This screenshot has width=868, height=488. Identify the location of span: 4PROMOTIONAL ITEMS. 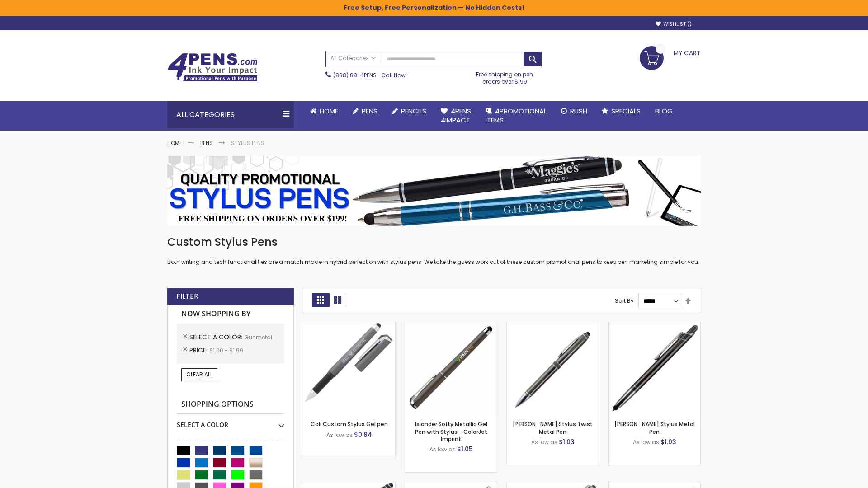
(516, 115).